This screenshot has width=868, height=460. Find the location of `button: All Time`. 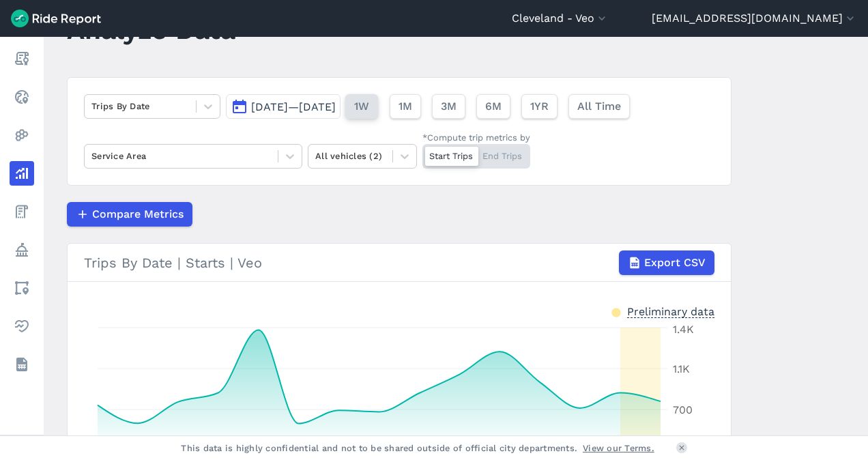

button: All Time is located at coordinates (599, 106).